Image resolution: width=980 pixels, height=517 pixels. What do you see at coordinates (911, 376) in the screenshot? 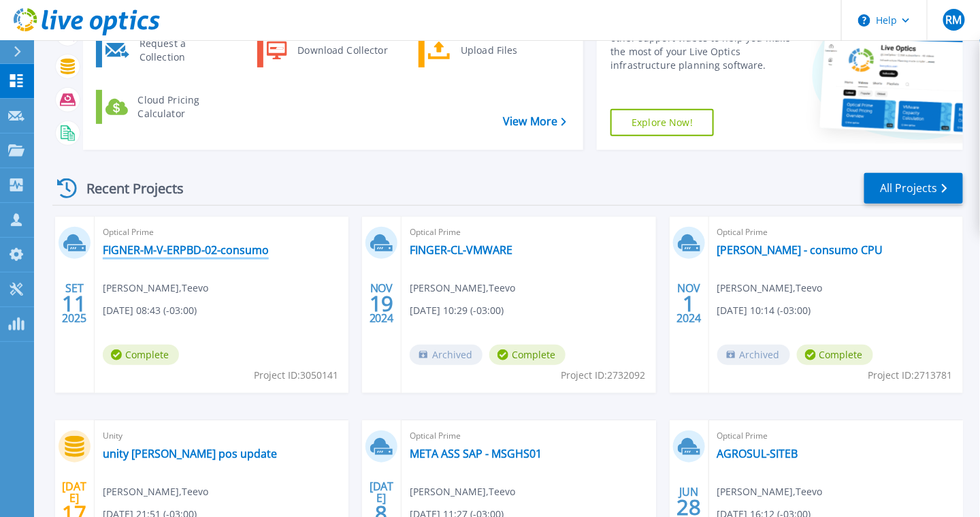
I see `span: Project ID: 2713781` at bounding box center [911, 376].